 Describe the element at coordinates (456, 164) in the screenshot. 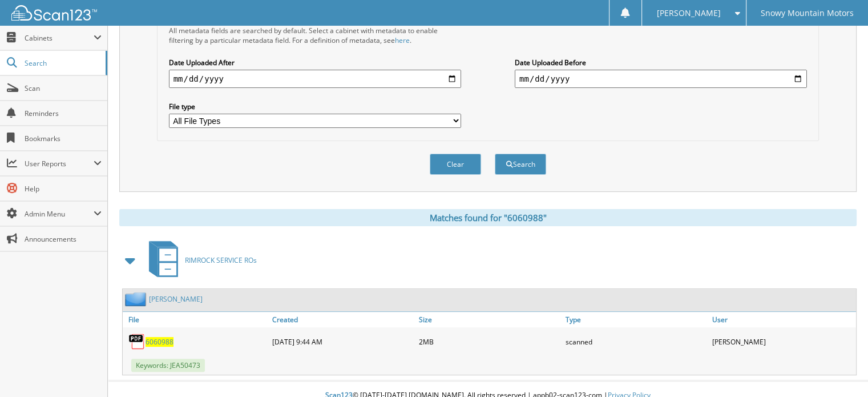

I see `button: Clear` at that location.